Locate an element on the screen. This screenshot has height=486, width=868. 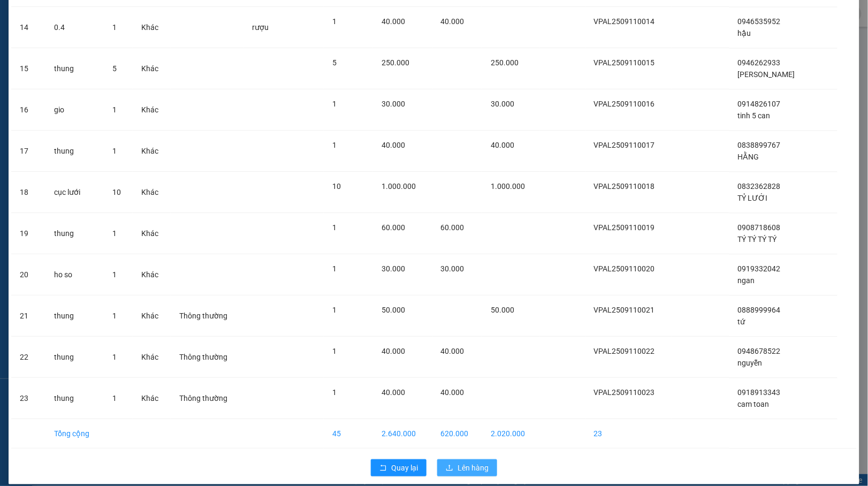
span: 0948678522 is located at coordinates (760, 351).